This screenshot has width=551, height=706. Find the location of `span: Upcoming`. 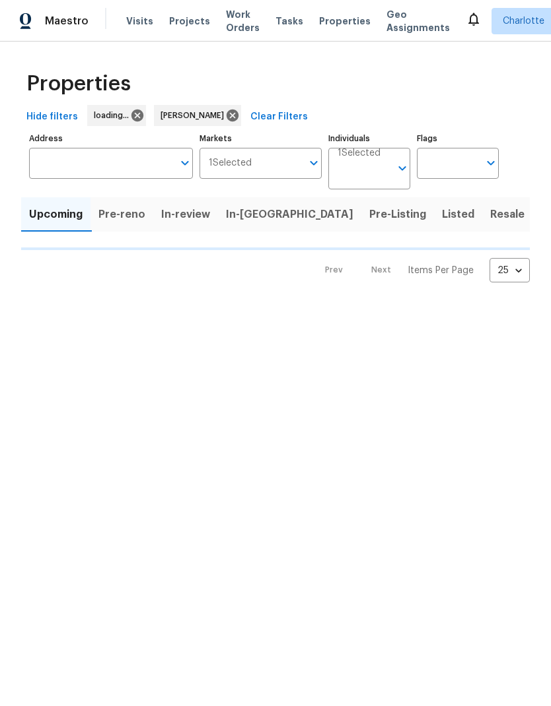

span: Upcoming is located at coordinates (55, 215).